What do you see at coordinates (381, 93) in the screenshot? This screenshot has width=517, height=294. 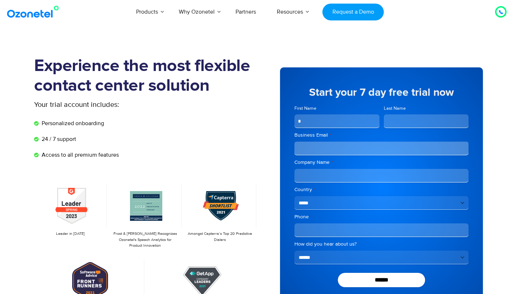 I see `h5: Start your 7 day free trial now` at bounding box center [381, 93].